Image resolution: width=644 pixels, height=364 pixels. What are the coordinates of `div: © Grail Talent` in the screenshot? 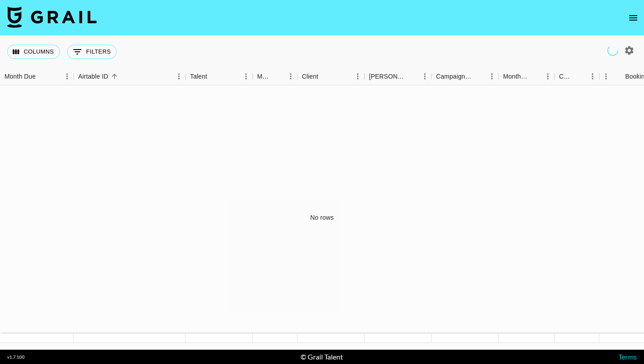 It's located at (322, 357).